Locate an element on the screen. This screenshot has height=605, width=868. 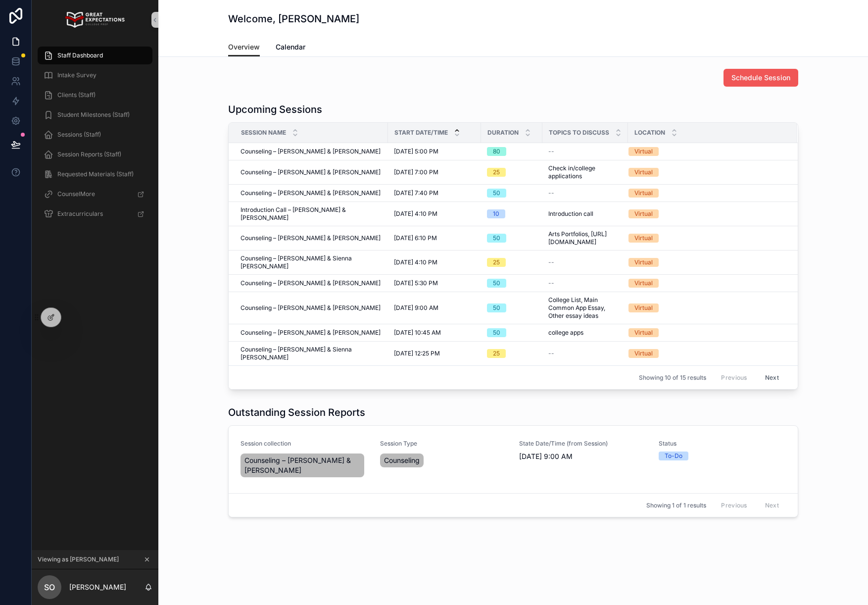
span: Introduction call is located at coordinates (571, 214).